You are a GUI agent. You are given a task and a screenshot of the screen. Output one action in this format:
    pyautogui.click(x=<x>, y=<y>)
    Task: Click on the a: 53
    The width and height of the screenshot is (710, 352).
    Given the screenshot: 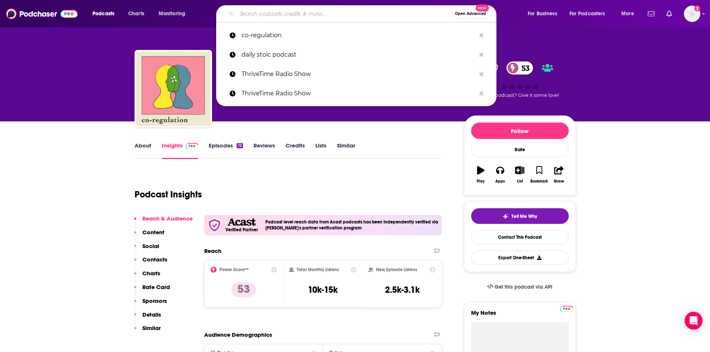 What is the action you would take?
    pyautogui.click(x=520, y=68)
    